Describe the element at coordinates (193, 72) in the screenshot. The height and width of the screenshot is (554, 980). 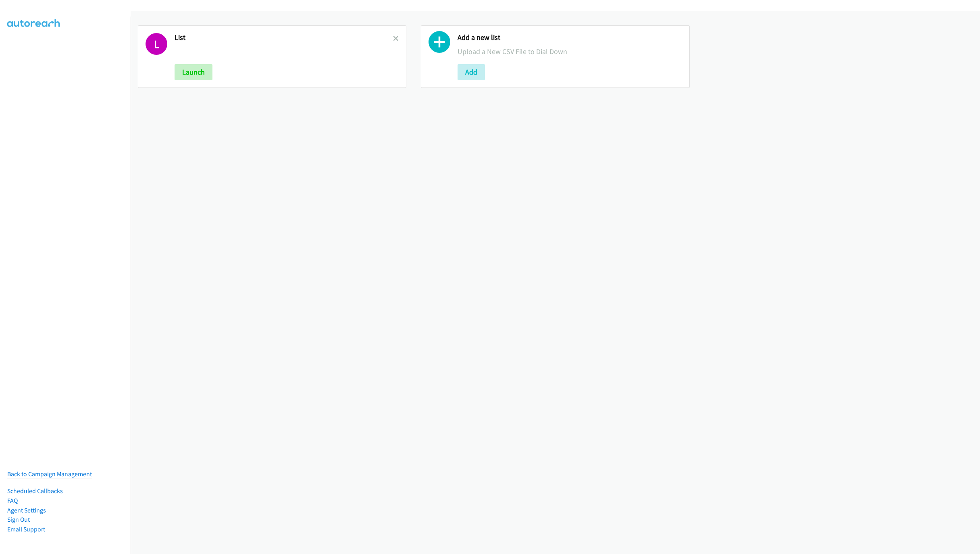
I see `button: Launch` at that location.